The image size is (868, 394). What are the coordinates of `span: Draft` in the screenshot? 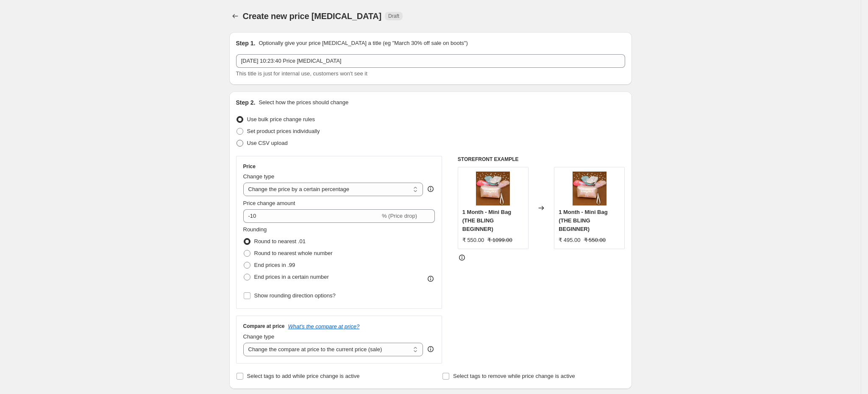 It's located at (394, 16).